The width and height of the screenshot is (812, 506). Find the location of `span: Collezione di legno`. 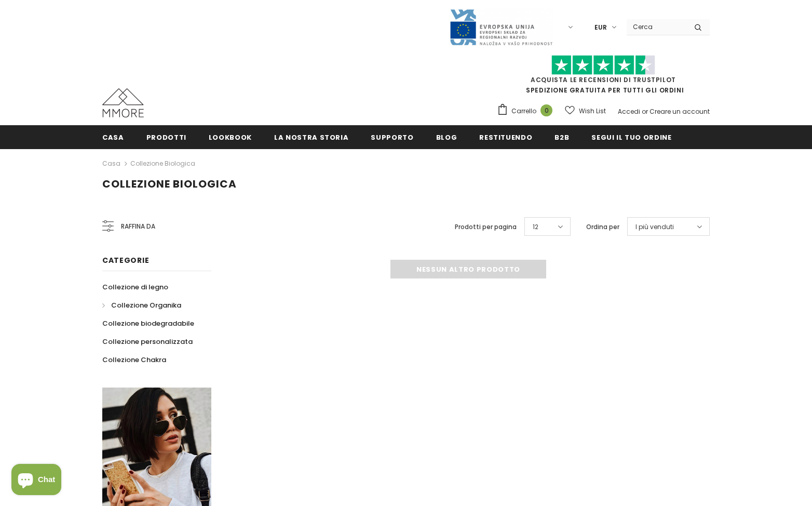

span: Collezione di legno is located at coordinates (135, 286).